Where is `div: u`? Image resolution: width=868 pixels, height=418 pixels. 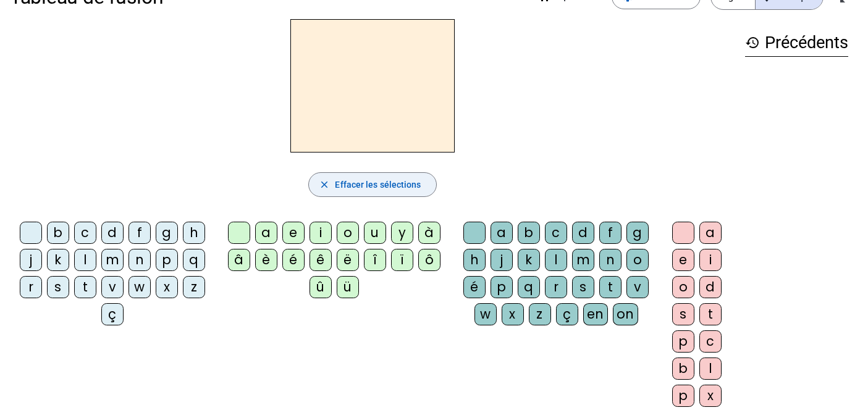 div: u is located at coordinates (375, 233).